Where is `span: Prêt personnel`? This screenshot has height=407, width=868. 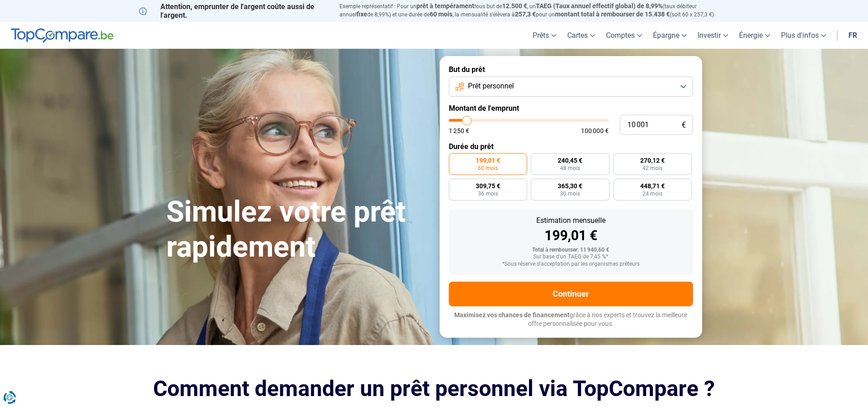 span: Prêt personnel is located at coordinates (491, 86).